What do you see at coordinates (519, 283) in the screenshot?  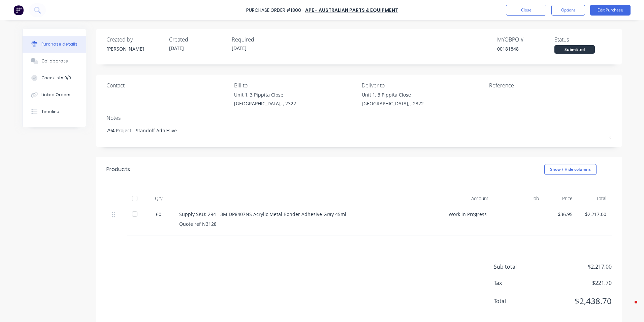 I see `span: Tax` at bounding box center [519, 283].